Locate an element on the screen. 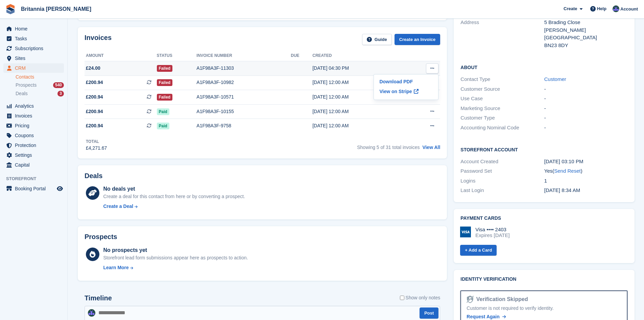  a: Preview store is located at coordinates (60, 189).